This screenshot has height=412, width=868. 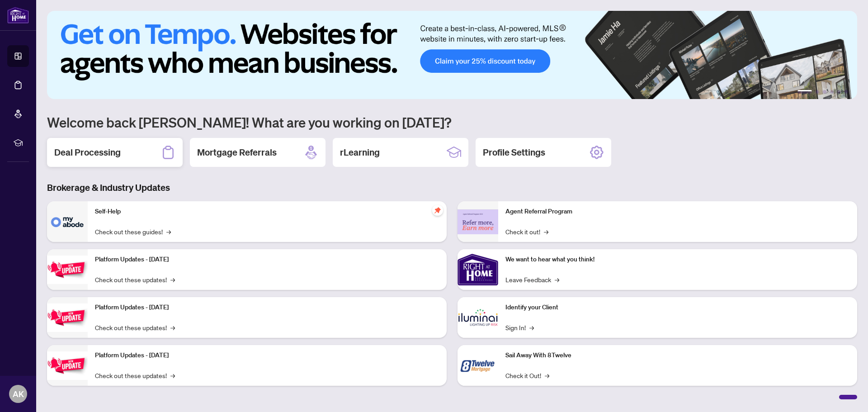 What do you see at coordinates (478, 365) in the screenshot?
I see `img: Sail Away With 8Twelve` at bounding box center [478, 365].